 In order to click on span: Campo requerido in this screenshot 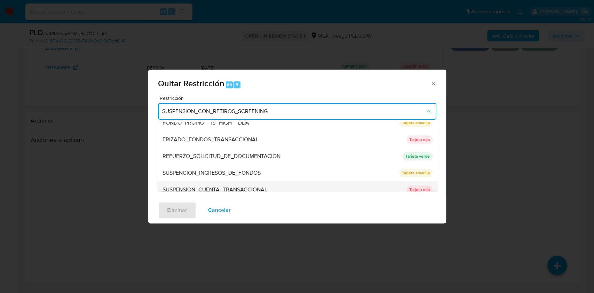, I will do `click(229, 190)`.